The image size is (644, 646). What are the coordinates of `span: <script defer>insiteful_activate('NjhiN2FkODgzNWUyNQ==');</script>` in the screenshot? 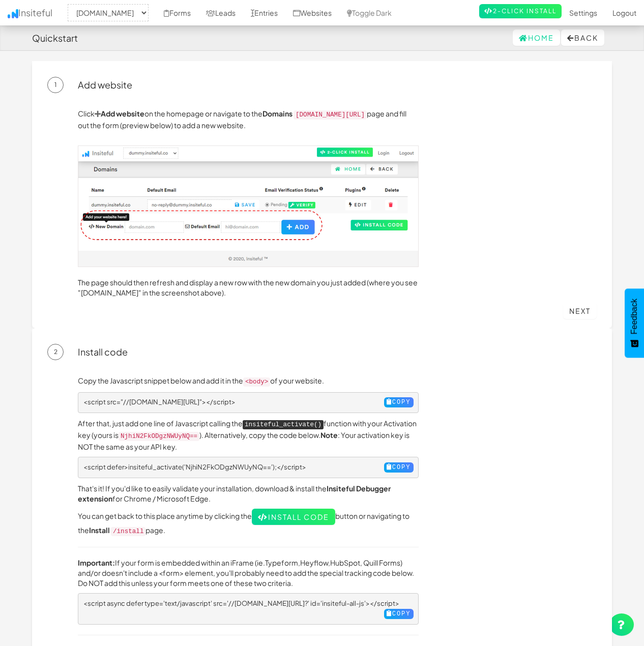 It's located at (195, 467).